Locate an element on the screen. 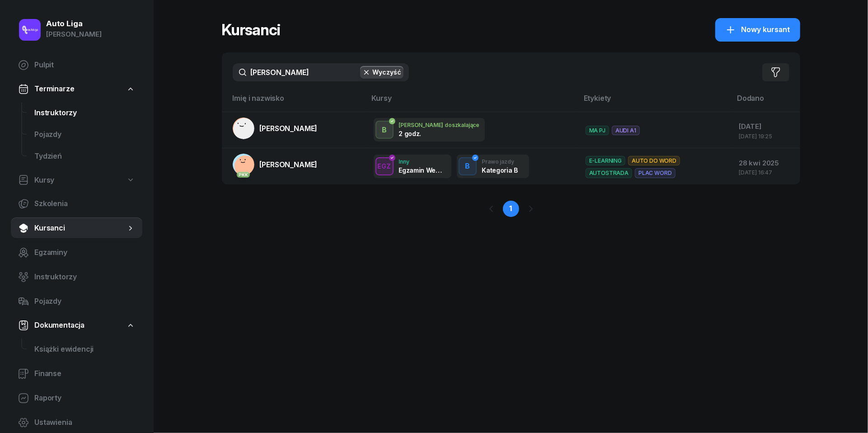 The image size is (868, 433). a: Raporty is located at coordinates (76, 398).